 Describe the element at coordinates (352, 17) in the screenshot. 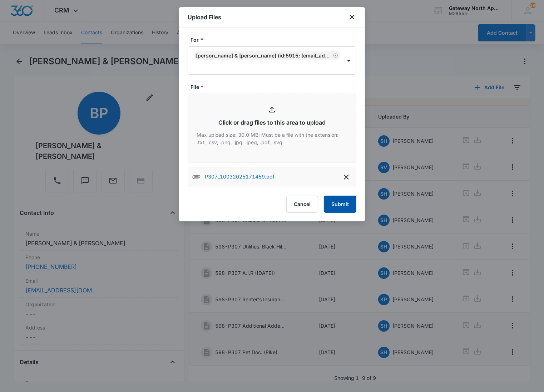

I see `button: close` at that location.